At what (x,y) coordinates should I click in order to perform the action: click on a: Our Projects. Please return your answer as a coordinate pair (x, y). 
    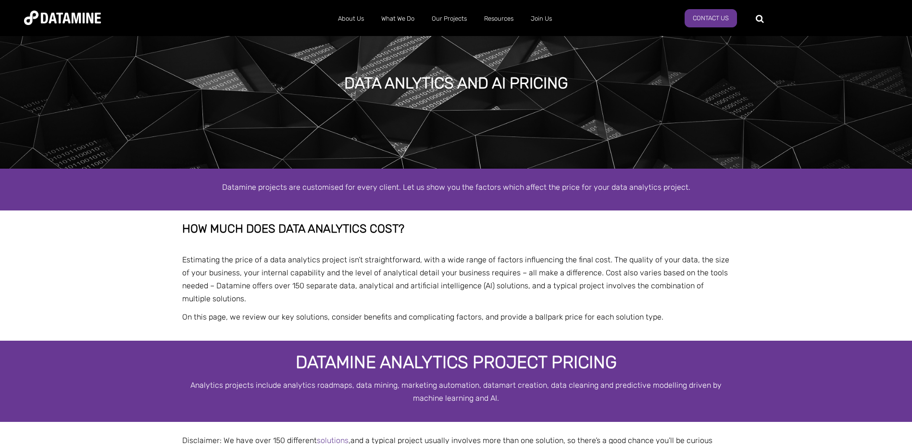
    Looking at the image, I should click on (449, 19).